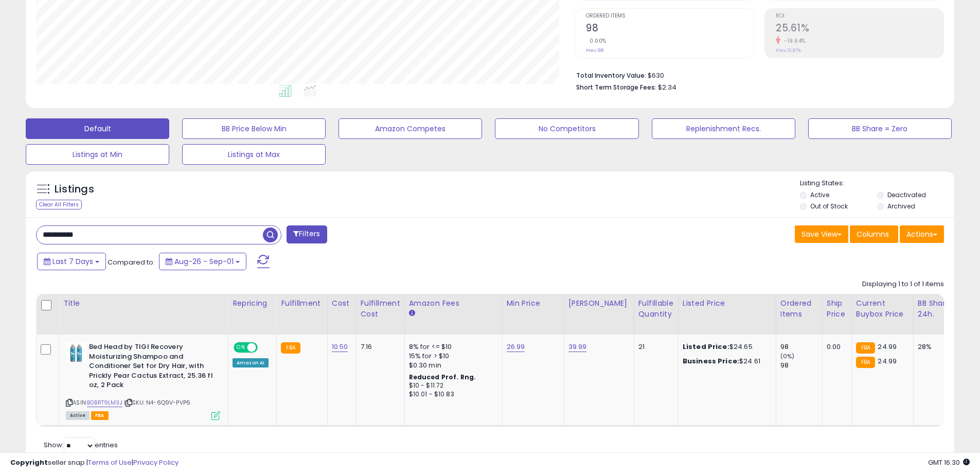 This screenshot has width=980, height=473. What do you see at coordinates (100, 415) in the screenshot?
I see `span: FBA` at bounding box center [100, 415].